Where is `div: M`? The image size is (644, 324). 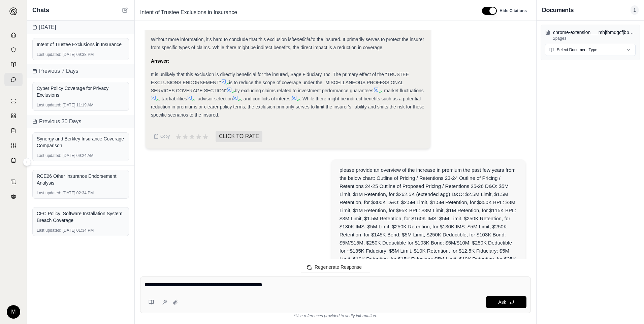
div: M is located at coordinates (13, 312).